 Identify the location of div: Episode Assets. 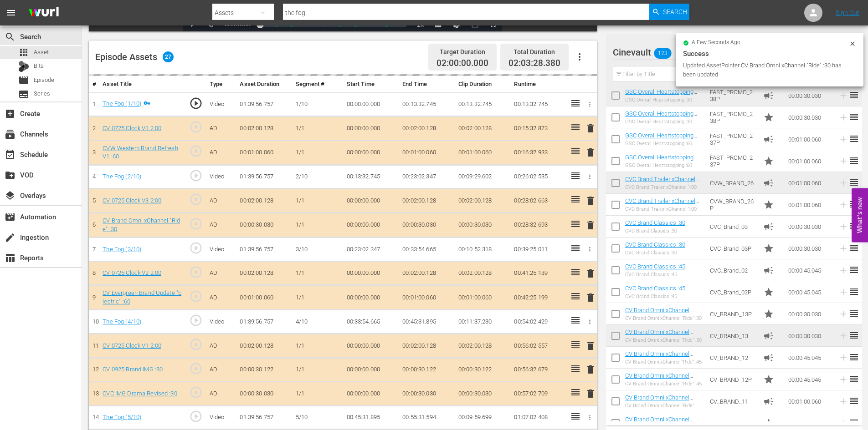
(135, 56).